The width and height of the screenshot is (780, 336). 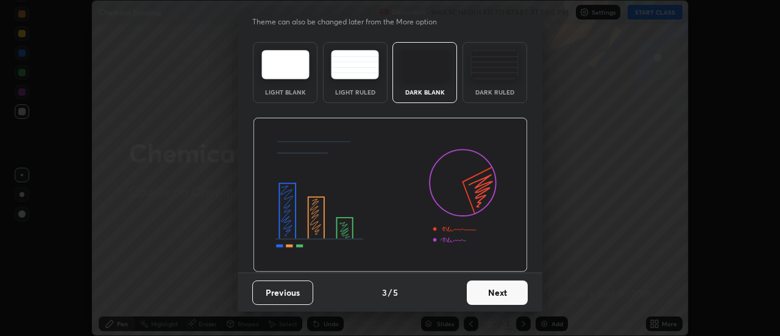 I want to click on img: darkTheme.f0cc69e5.svg, so click(x=425, y=65).